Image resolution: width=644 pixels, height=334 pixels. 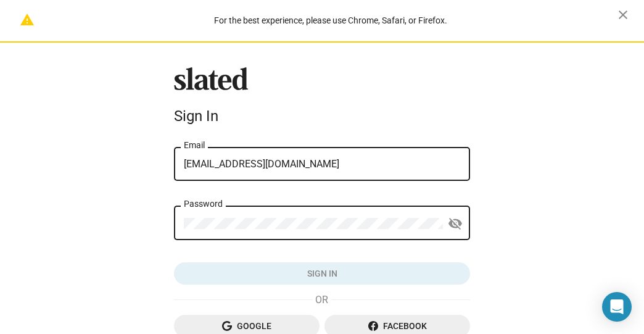 What do you see at coordinates (623, 15) in the screenshot?
I see `mat-icon: close` at bounding box center [623, 15].